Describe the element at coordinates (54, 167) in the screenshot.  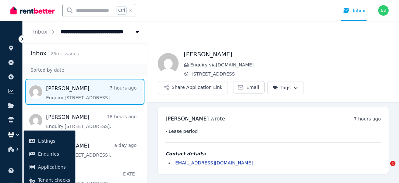
I see `span: Applications` at that location.